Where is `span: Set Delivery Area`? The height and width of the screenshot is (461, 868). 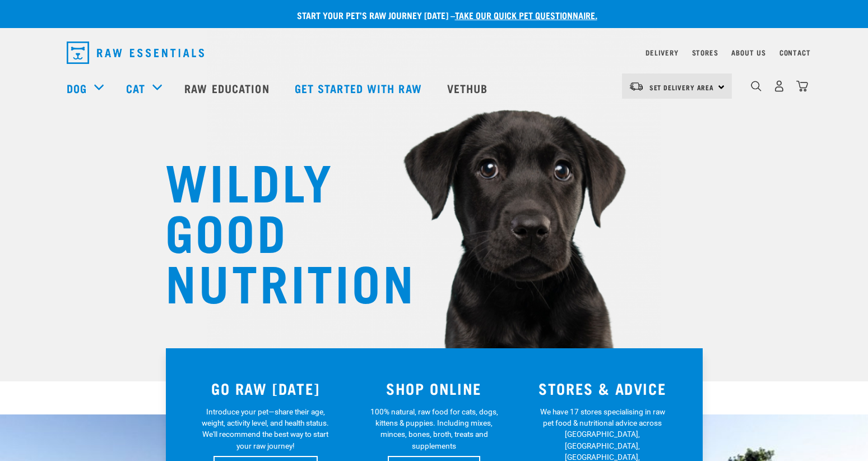 span: Set Delivery Area is located at coordinates (682, 87).